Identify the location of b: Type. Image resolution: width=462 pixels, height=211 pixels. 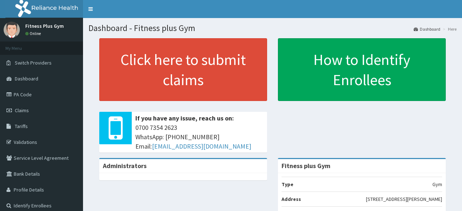
(287, 184).